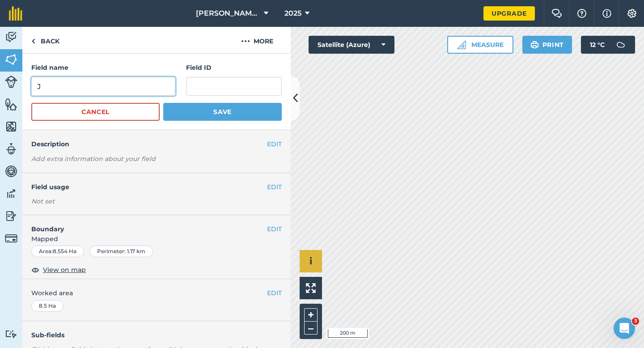 The height and width of the screenshot is (348, 644). What do you see at coordinates (222, 112) in the screenshot?
I see `button: Save` at bounding box center [222, 112].